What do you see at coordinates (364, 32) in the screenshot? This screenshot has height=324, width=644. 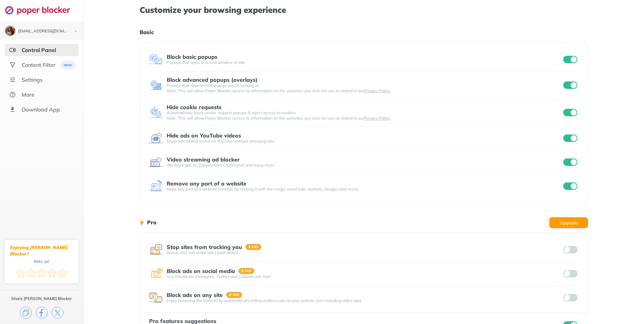 I see `h1: Basic` at bounding box center [364, 32].